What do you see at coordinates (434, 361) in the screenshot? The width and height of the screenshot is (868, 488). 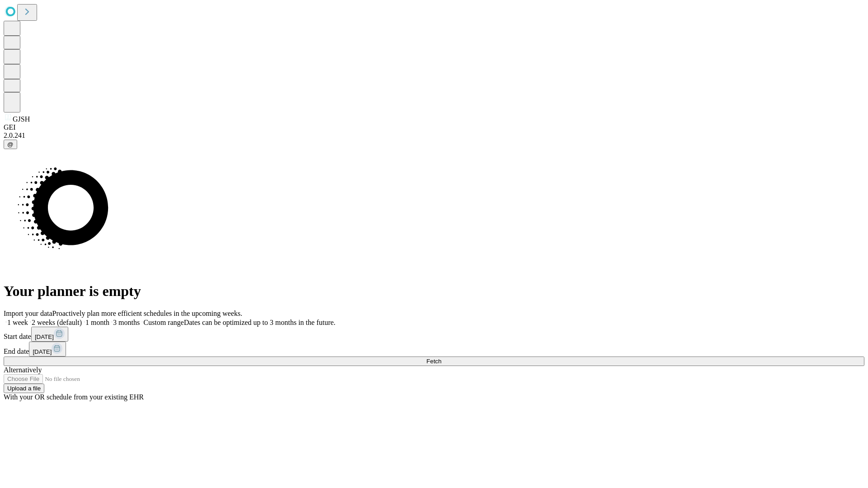 I see `button: Fetch` at bounding box center [434, 361].